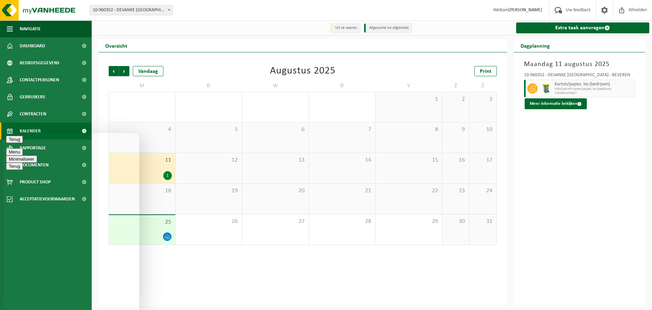  I want to click on span: 27, so click(276, 221).